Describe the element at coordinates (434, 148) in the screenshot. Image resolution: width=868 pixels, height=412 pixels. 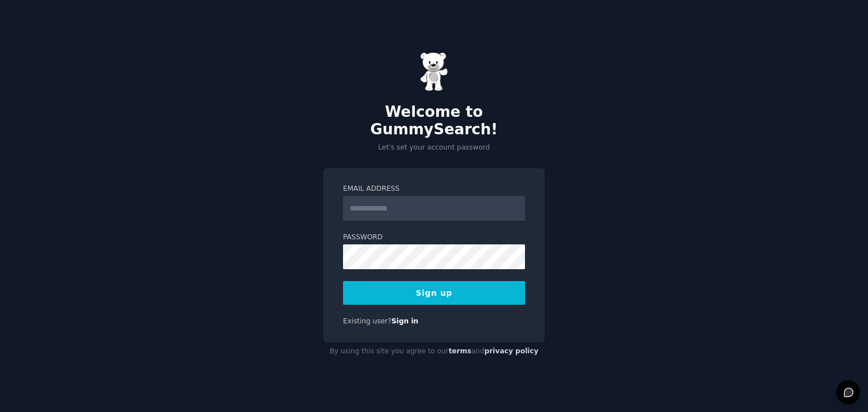
I see `p: Let's set your account password` at that location.